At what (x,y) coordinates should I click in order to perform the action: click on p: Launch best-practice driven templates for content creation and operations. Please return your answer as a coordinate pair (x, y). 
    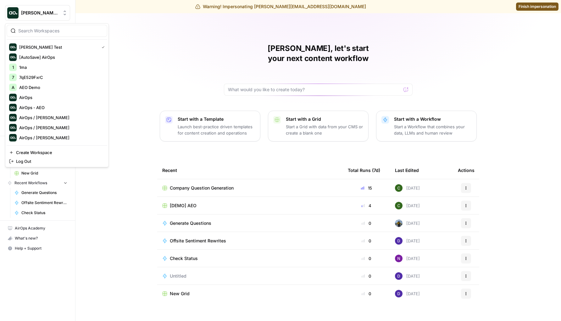
    Looking at the image, I should click on (216, 130).